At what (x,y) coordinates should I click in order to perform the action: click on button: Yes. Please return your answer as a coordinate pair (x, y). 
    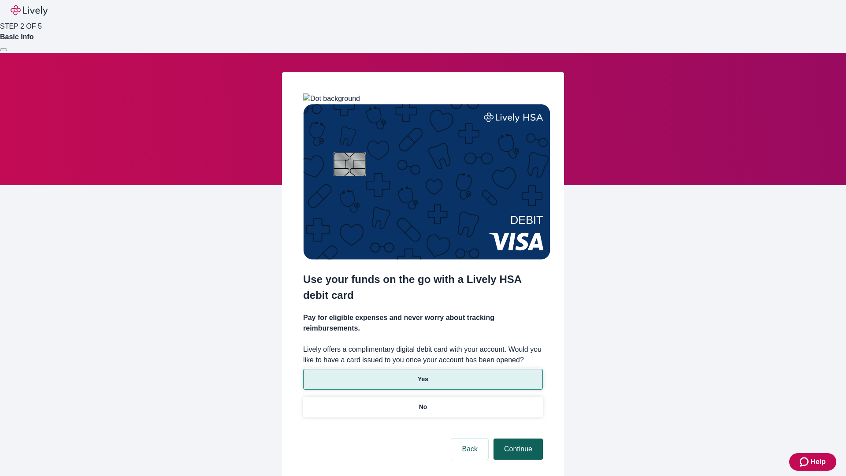
    Looking at the image, I should click on (423, 379).